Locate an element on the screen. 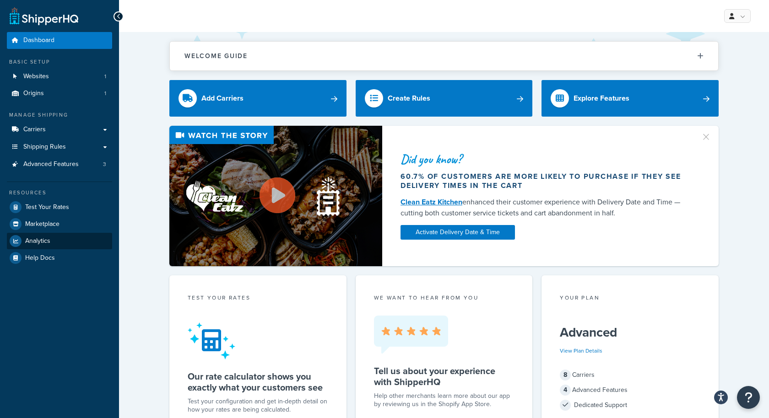 This screenshot has width=769, height=418. h2: Welcome Guide is located at coordinates (216, 56).